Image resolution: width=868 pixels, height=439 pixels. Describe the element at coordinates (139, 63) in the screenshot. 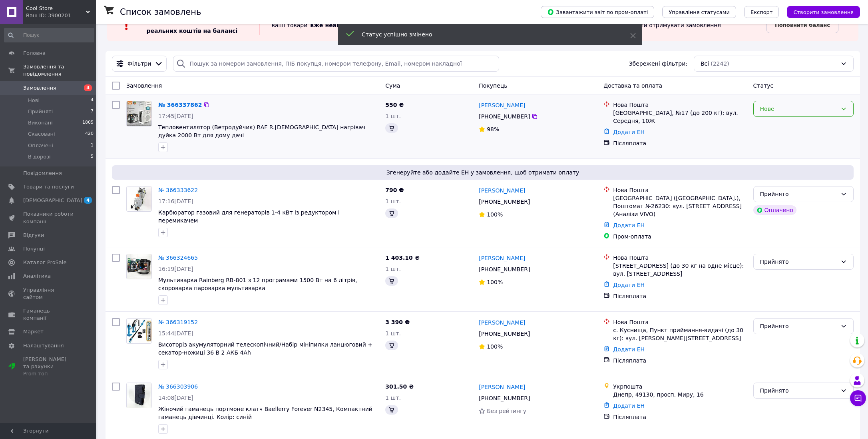

I see `span: Фільтри` at that location.